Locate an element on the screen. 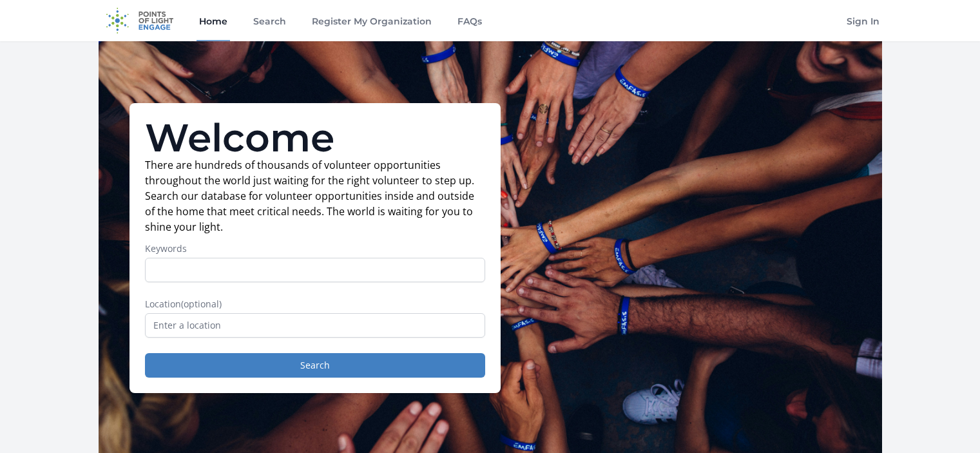  h1: Welcome is located at coordinates (315, 138).